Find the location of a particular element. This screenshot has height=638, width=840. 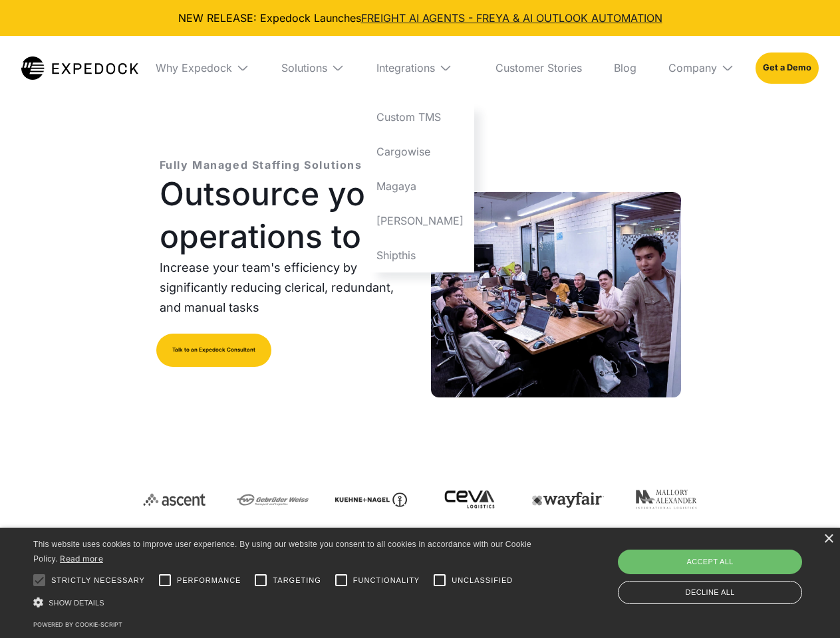

a: FREIGHT AI AGENTS - FREYA & AI OUTLOOK AUTOMATION is located at coordinates (511, 18).